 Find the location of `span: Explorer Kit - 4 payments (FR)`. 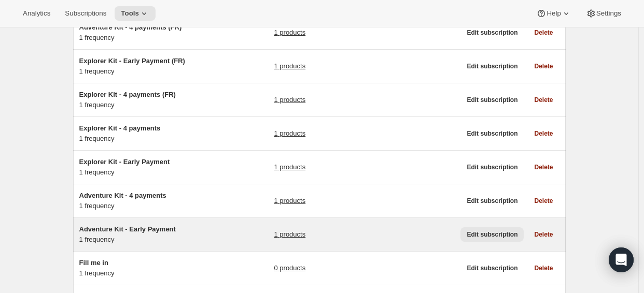

span: Explorer Kit - 4 payments (FR) is located at coordinates (128, 94).